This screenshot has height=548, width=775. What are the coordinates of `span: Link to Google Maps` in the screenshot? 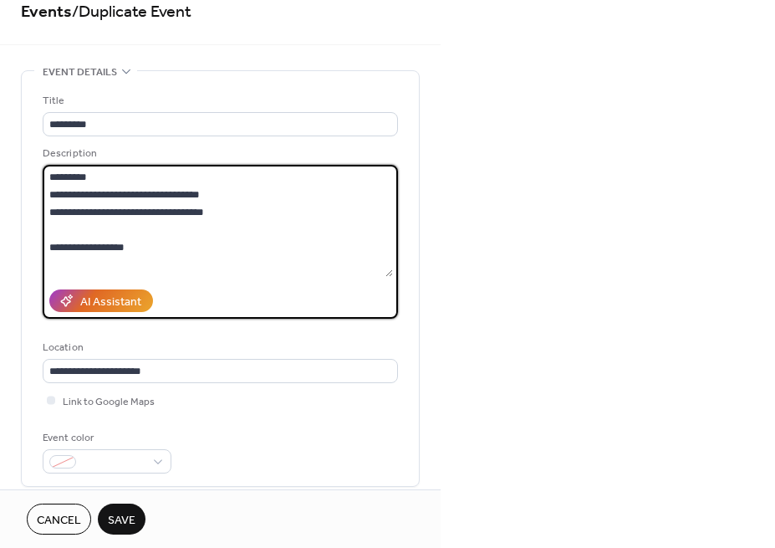 It's located at (109, 401).